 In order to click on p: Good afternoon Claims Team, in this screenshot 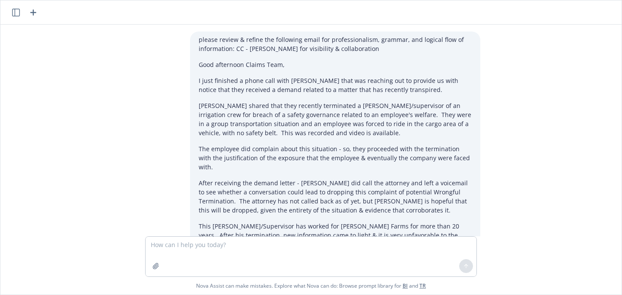, I will do `click(335, 64)`.